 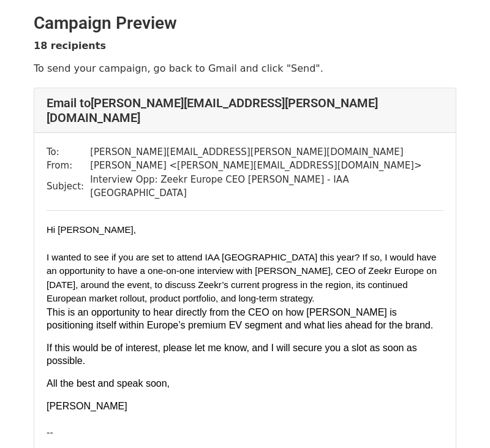 What do you see at coordinates (70, 45) in the screenshot?
I see `strong: 18 recipients` at bounding box center [70, 45].